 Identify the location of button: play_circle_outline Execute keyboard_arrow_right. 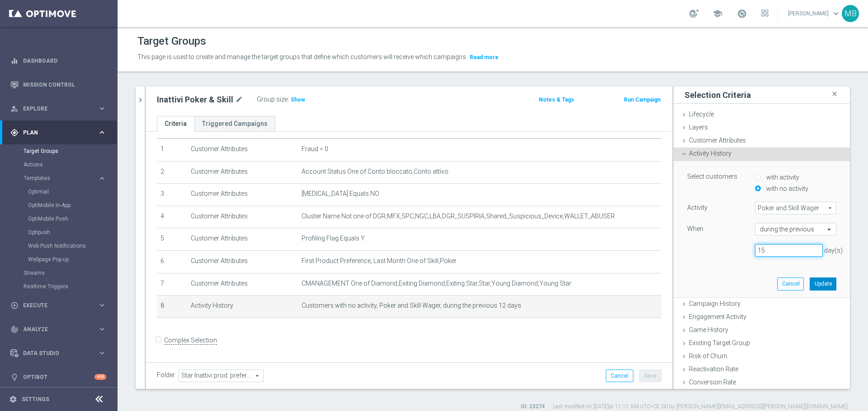
(58, 306).